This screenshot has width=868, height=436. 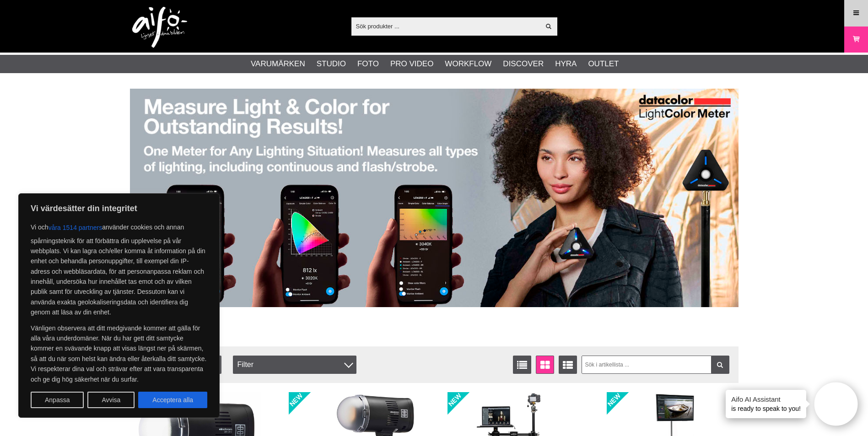 What do you see at coordinates (160, 28) in the screenshot?
I see `img: logo.png` at bounding box center [160, 28].